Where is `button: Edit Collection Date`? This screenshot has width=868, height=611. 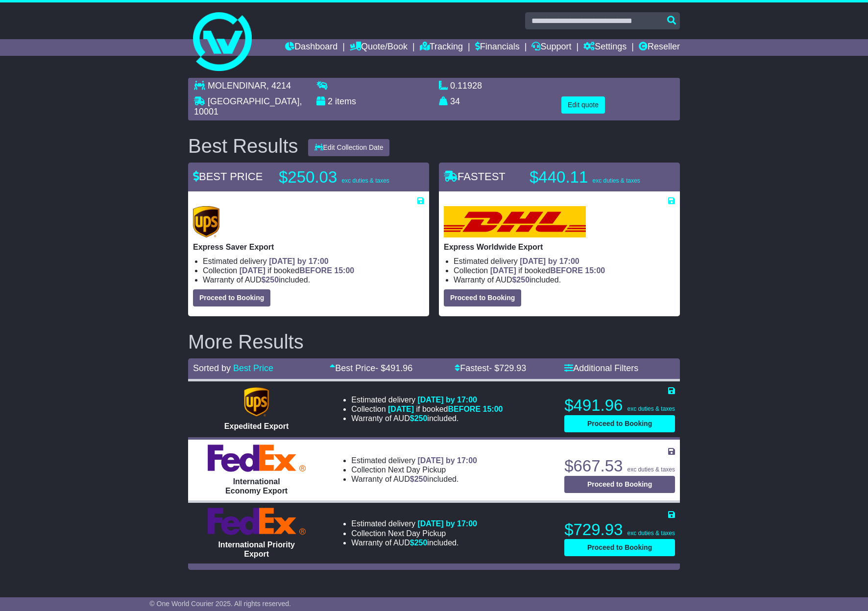
button: Edit Collection Date is located at coordinates (349, 147).